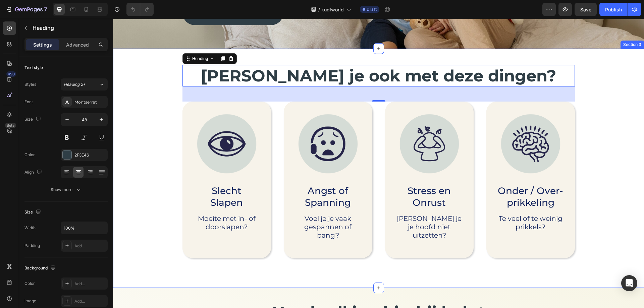  What do you see at coordinates (629, 283) in the screenshot?
I see `div: Open Intercom Messenger` at bounding box center [629, 283].